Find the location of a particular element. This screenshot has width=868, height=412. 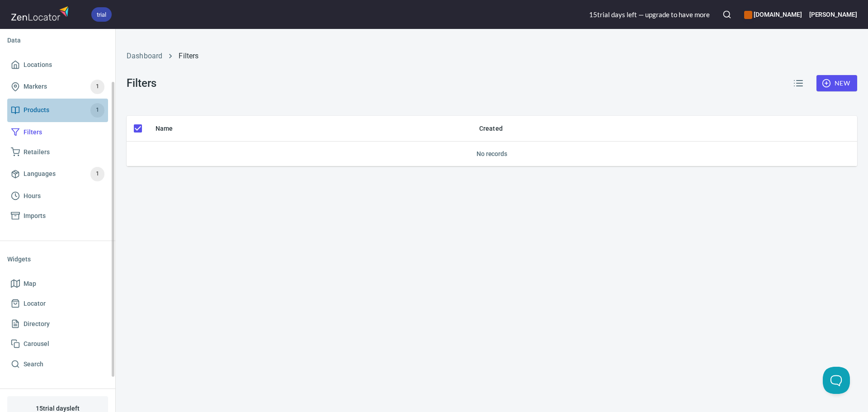

a: Markers1 is located at coordinates (58, 87).